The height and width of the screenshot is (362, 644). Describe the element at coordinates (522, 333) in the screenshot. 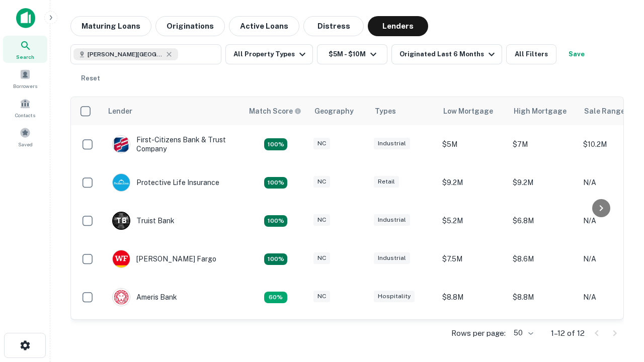

I see `div: 50` at that location.